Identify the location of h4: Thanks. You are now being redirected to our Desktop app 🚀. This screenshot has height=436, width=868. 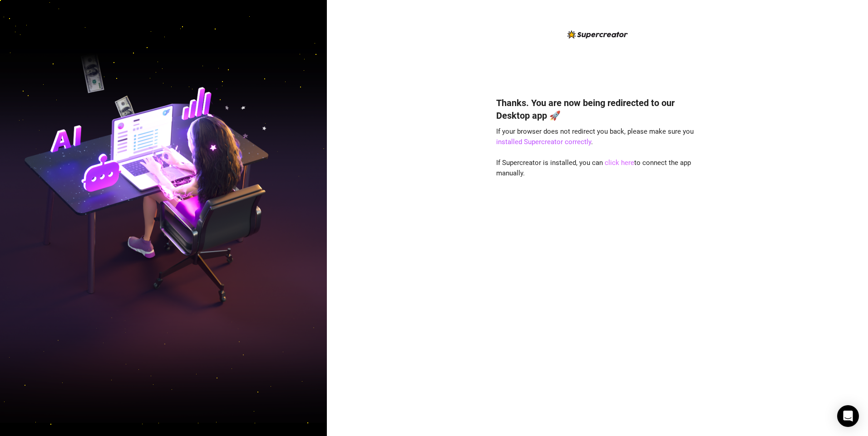
(597, 110).